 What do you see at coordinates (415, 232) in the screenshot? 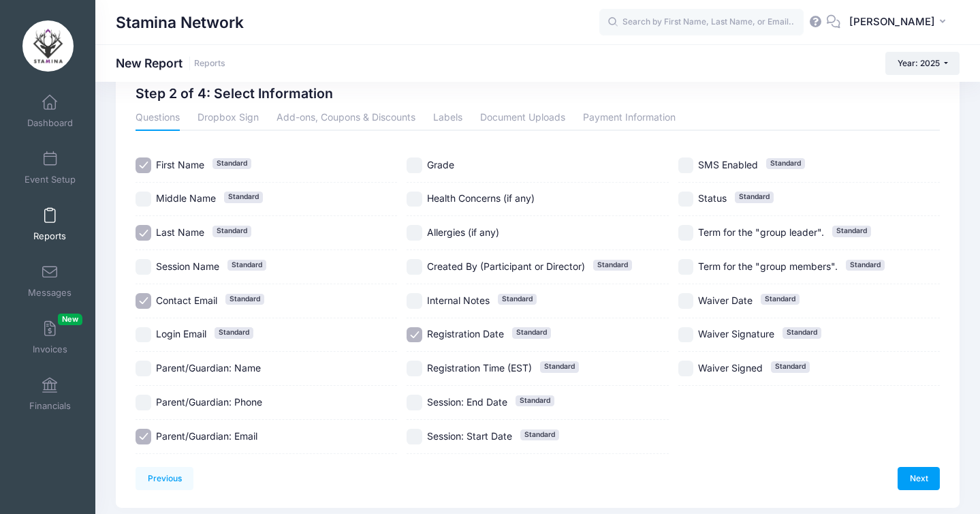
I see `input: Allergies (if any)` at bounding box center [415, 232].